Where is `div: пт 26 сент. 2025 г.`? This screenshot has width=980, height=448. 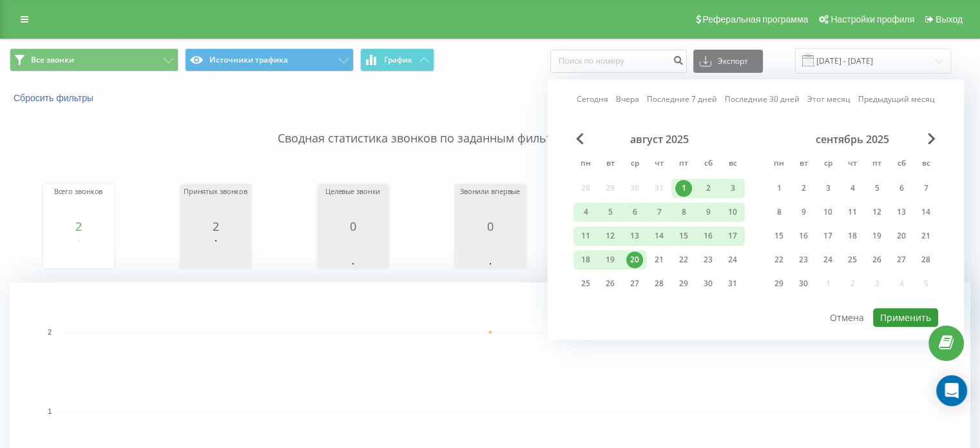
div: пт 26 сент. 2025 г. is located at coordinates (877, 259).